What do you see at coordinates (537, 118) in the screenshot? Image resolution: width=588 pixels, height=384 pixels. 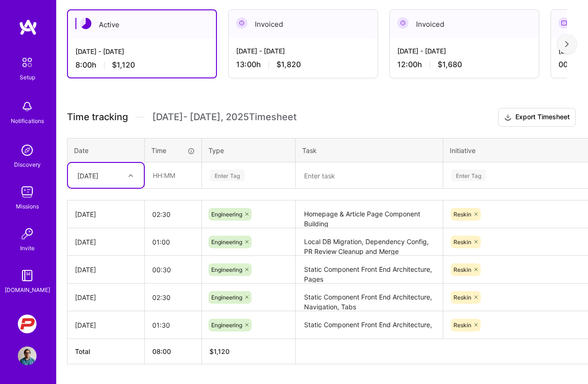 I see `button: Export Timesheet` at bounding box center [537, 118].